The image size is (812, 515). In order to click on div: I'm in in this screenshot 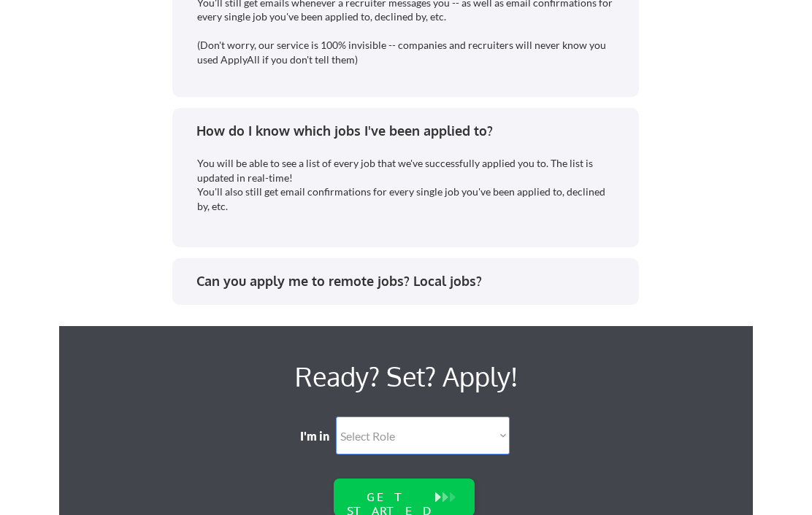, I will do `click(319, 437)`.